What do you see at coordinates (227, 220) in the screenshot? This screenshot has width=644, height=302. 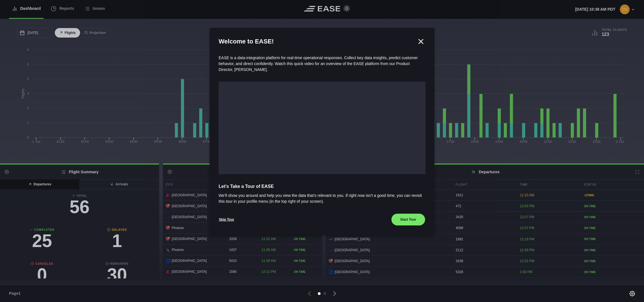 I see `button: Skip Tour` at bounding box center [227, 220].